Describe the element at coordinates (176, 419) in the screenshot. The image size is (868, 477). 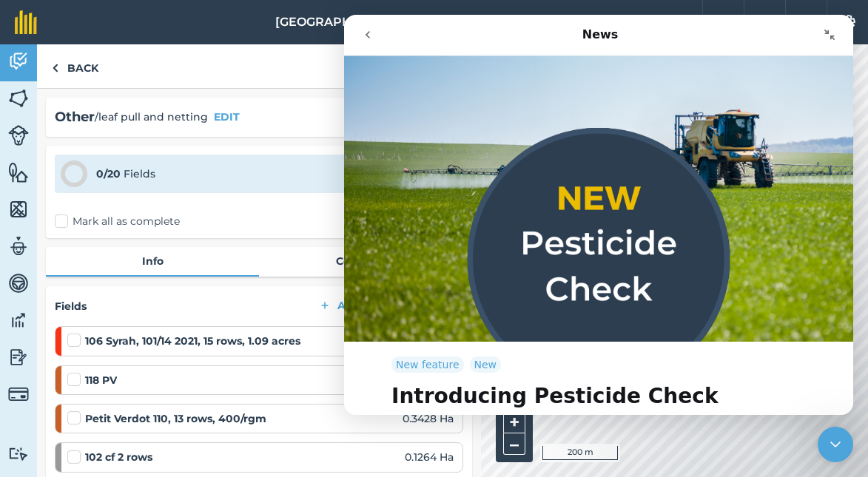
I see `strong: Petit Verdot 110, 13 rows, 400/rgm` at that location.